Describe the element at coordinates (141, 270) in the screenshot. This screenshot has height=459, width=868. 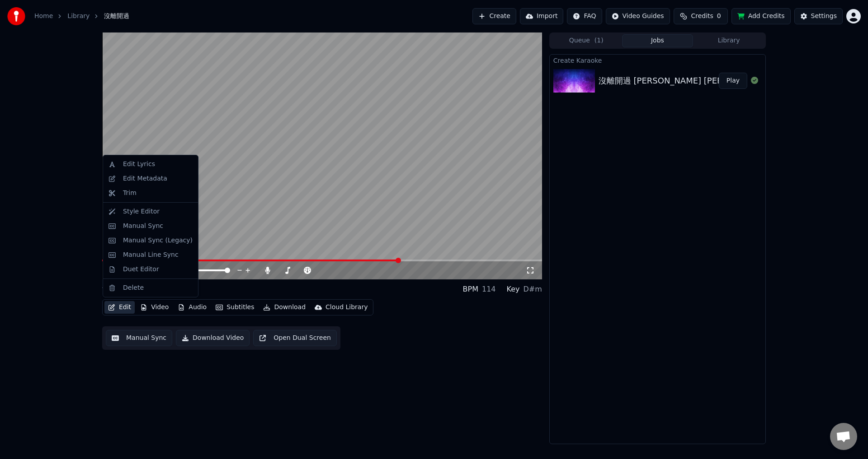
I see `div: Duet Editor` at that location.